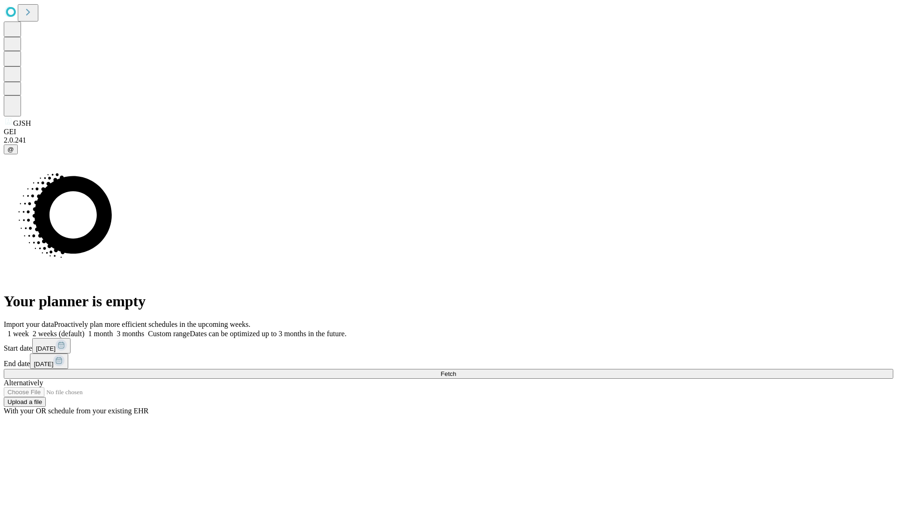 Image resolution: width=897 pixels, height=505 pixels. Describe the element at coordinates (130, 333) in the screenshot. I see `span: 3 months` at that location.